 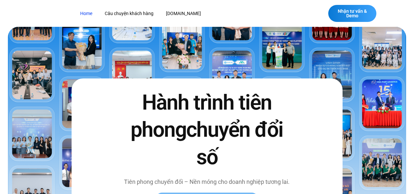 I want to click on span: chuyển đổi số, so click(x=235, y=143).